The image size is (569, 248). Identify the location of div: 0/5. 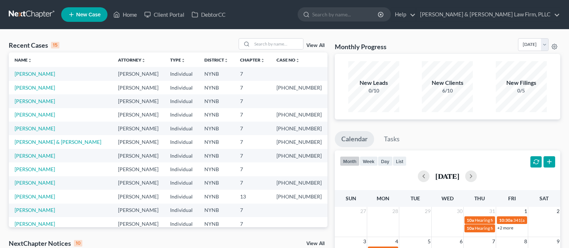
(521, 91).